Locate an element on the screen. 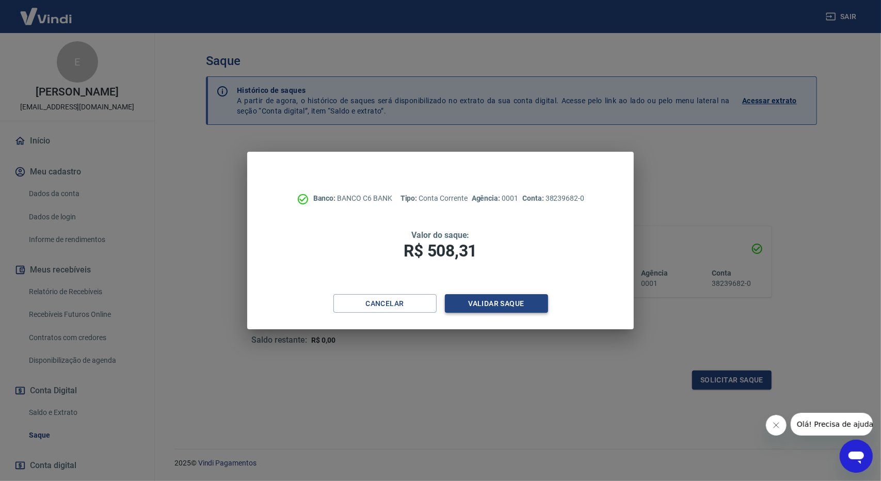  p: 38239682-0 is located at coordinates (554, 198).